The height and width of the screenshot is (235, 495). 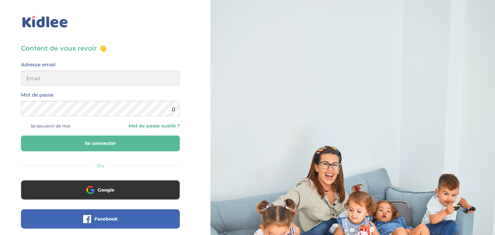 What do you see at coordinates (100, 190) in the screenshot?
I see `button: Google` at bounding box center [100, 190].